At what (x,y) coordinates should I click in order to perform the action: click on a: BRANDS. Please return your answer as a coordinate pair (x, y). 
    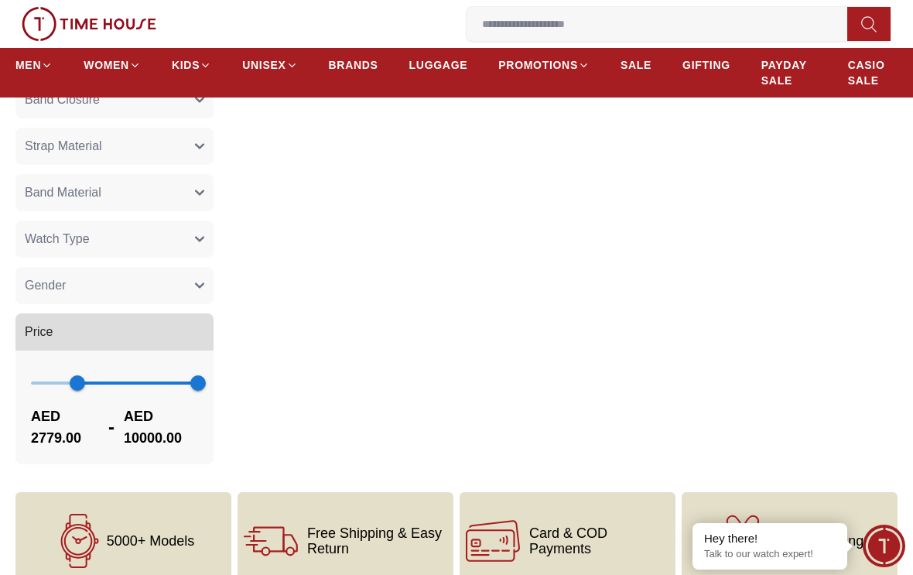
    Looking at the image, I should click on (354, 65).